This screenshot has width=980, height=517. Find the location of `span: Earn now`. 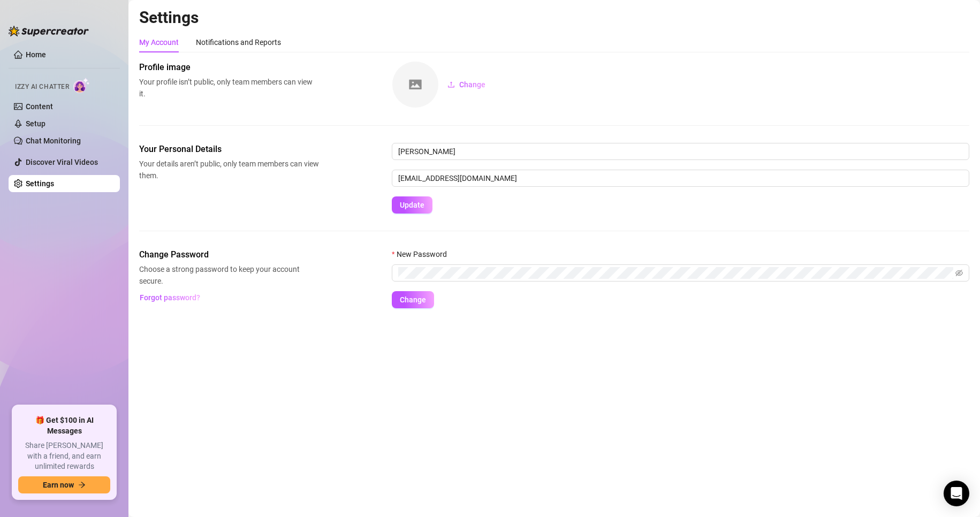

span: Earn now is located at coordinates (59, 485).